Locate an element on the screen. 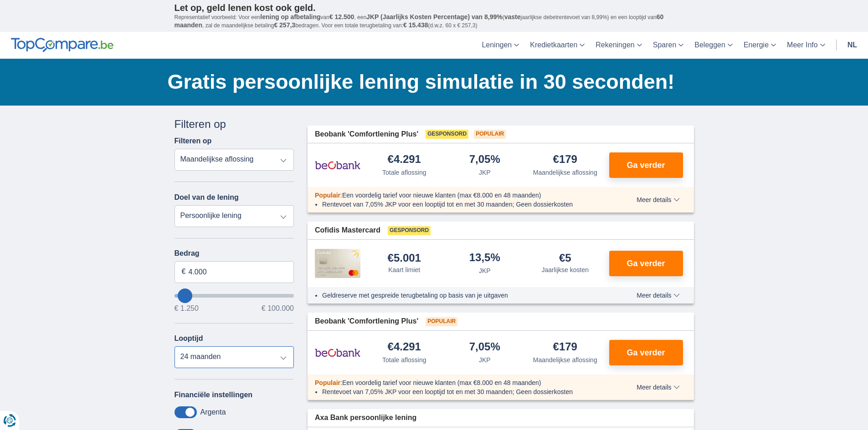  p: Let op, geld lenen kost ook geld. is located at coordinates (434, 8).